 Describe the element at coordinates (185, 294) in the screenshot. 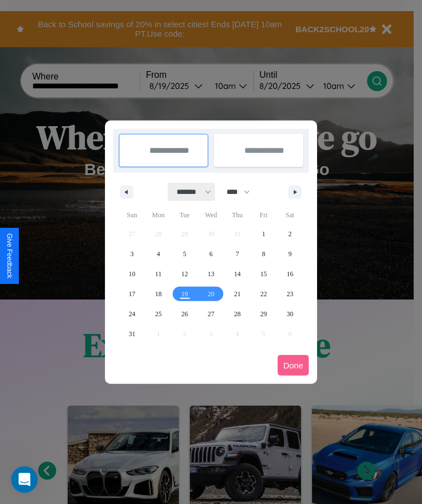

I see `span: 19` at that location.